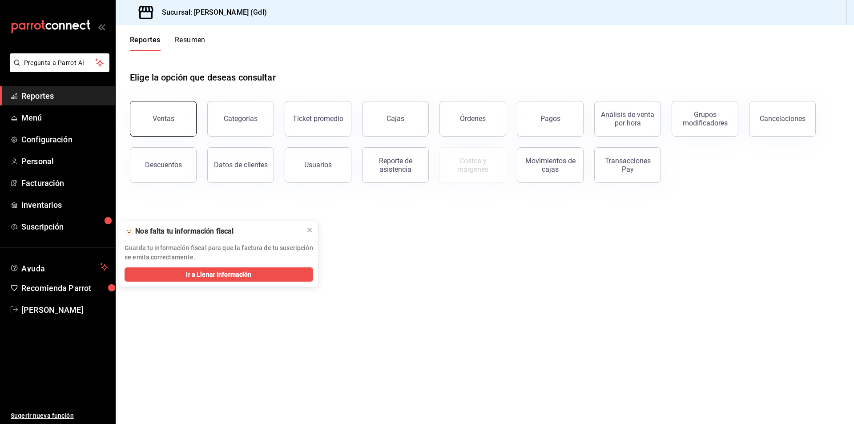  What do you see at coordinates (628, 119) in the screenshot?
I see `div: Análisis de venta por hora` at bounding box center [628, 119].